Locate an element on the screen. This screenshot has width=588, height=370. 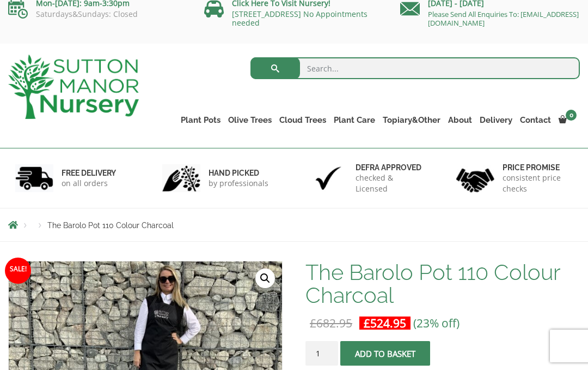
img: 2.jpg is located at coordinates (181, 177).